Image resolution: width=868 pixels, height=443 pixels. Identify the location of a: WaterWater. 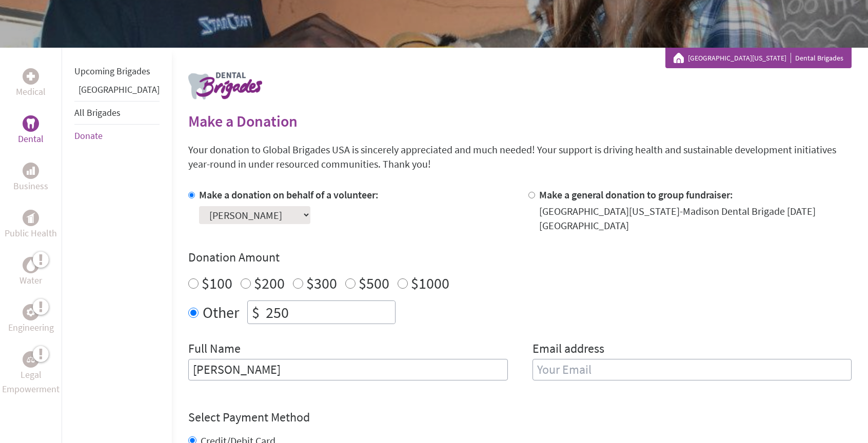
(31, 272).